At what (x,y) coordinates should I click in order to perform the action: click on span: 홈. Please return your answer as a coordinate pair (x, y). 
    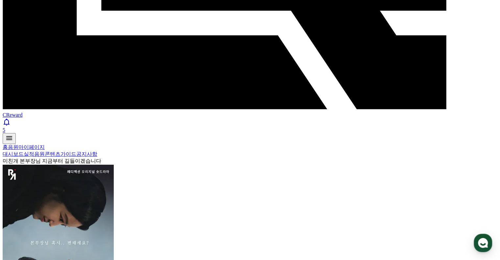
    Looking at the image, I should click on (23, 218).